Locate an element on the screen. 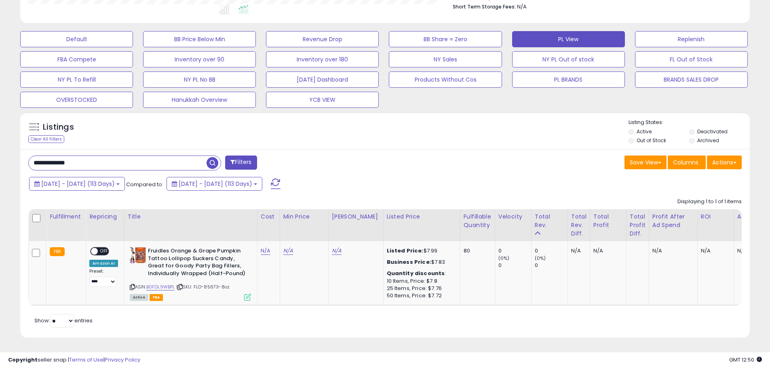  div: 50 Items, Price: $7.72 is located at coordinates (420, 296).